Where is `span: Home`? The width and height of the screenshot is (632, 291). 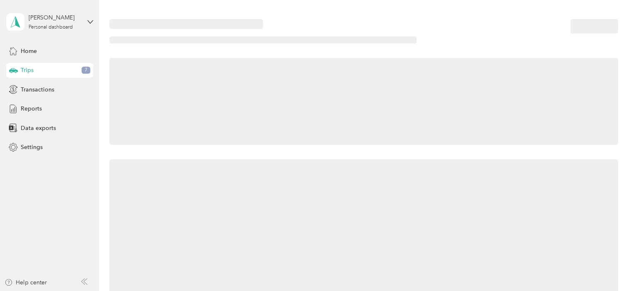 span: Home is located at coordinates (29, 51).